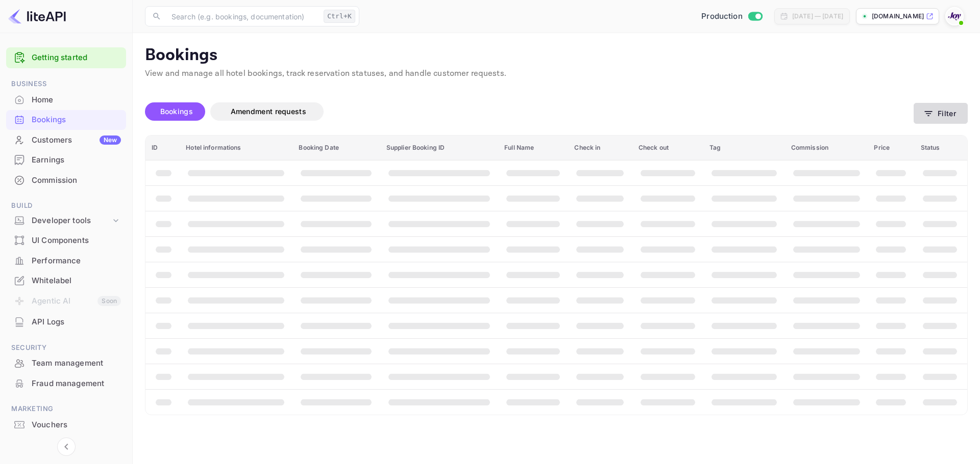 This screenshot has width=980, height=464. I want to click on th: ID, so click(162, 148).